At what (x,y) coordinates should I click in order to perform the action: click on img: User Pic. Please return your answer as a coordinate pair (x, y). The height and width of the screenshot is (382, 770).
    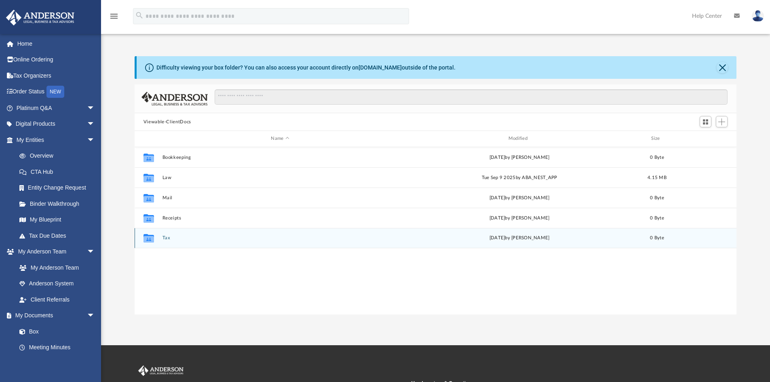
    Looking at the image, I should click on (758, 16).